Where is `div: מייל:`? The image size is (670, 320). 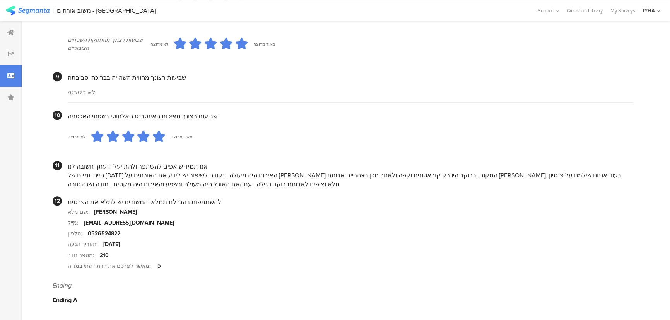 div: מייל: is located at coordinates (76, 223).